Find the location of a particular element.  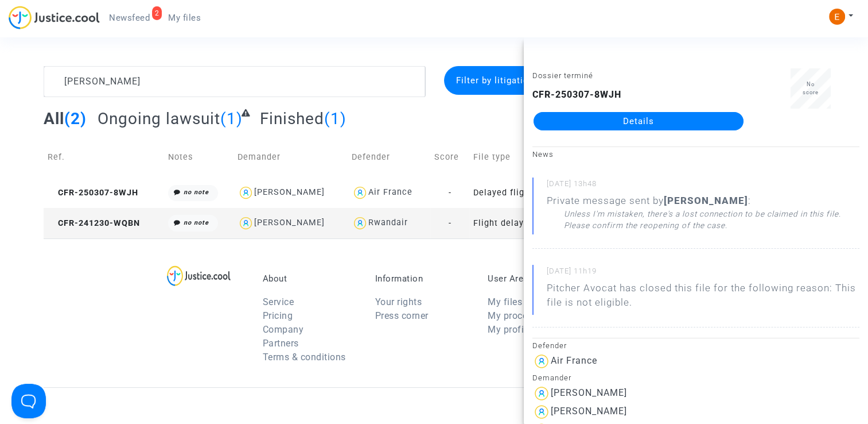

a: Terms & conditions is located at coordinates (304, 356).